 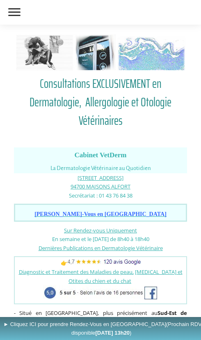 What do you see at coordinates (101, 186) in the screenshot?
I see `a: 94700 MAISONS ALFORT` at bounding box center [101, 186].